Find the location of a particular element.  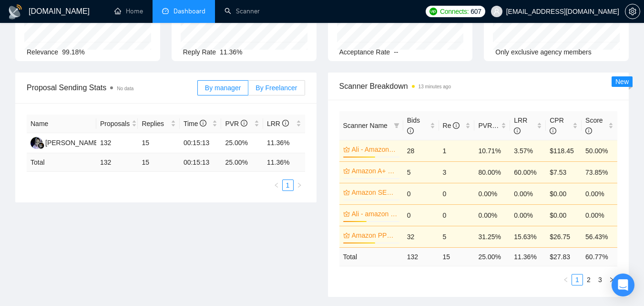

a: searchScanner is located at coordinates (242, 11).